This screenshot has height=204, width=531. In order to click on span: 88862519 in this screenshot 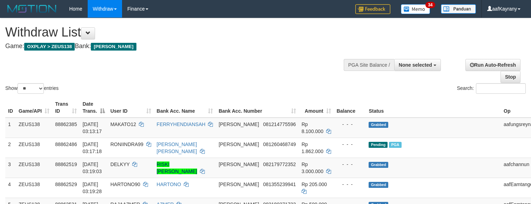, I will do `click(66, 164)`.